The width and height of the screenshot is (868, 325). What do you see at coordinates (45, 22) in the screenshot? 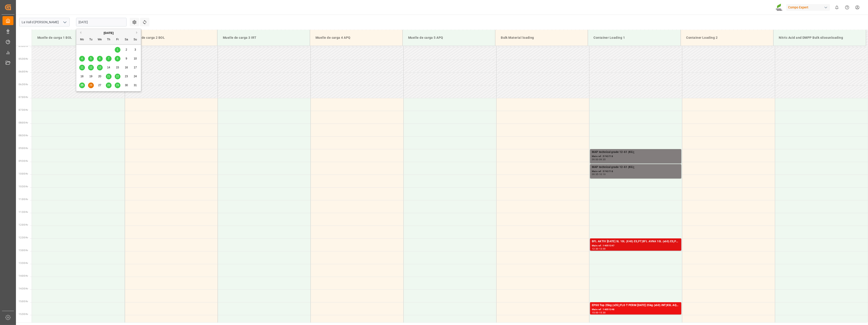
I see `input: Type to search/select` at bounding box center [45, 22].